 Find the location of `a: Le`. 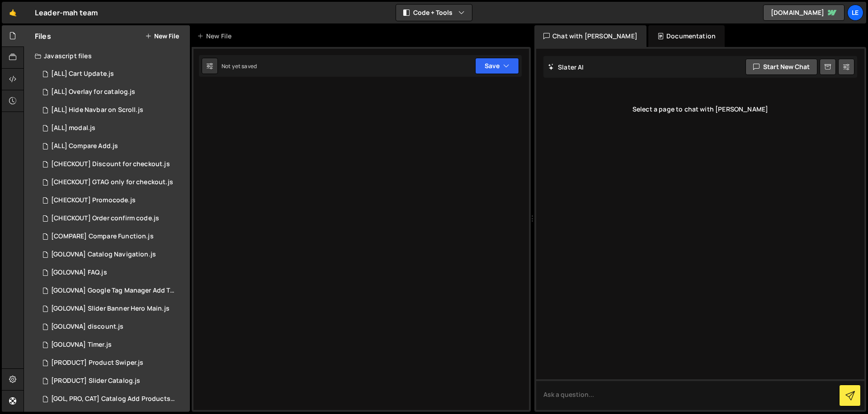

a: Le is located at coordinates (855, 13).